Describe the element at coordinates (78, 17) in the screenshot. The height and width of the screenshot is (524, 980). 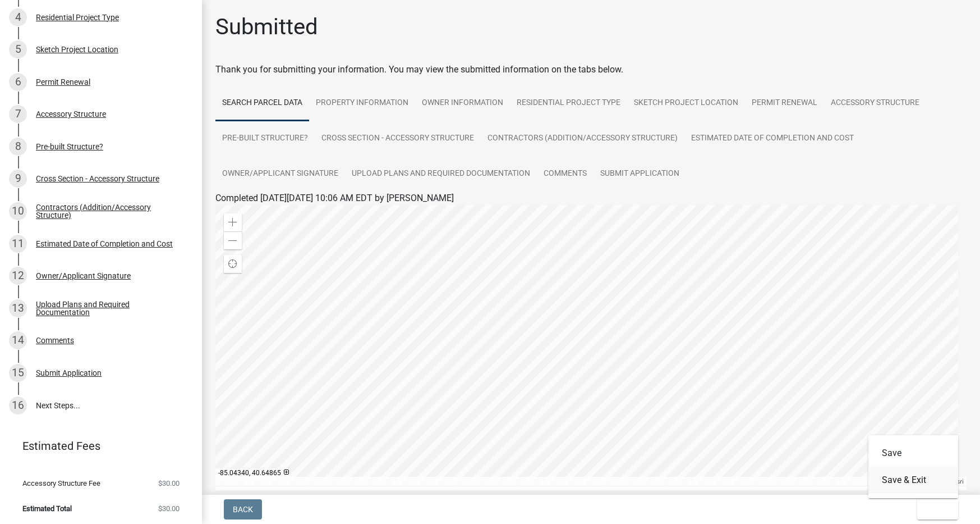
I see `div: Residential Project Type` at that location.